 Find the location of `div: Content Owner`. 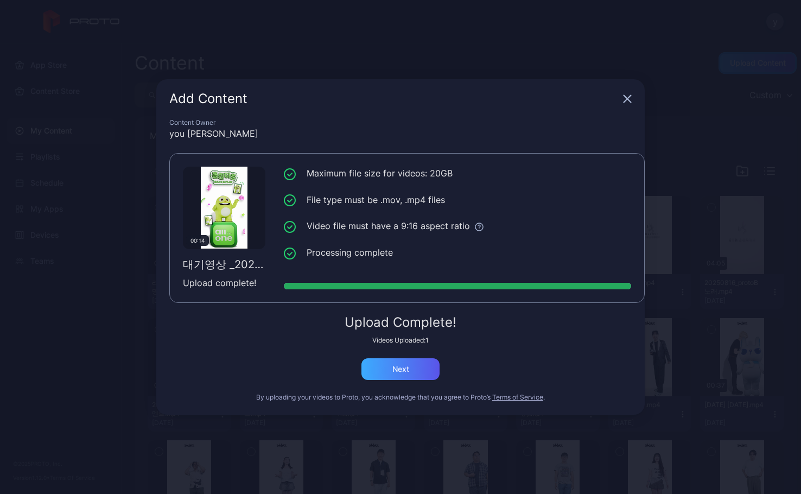

div: Content Owner is located at coordinates (401, 123).